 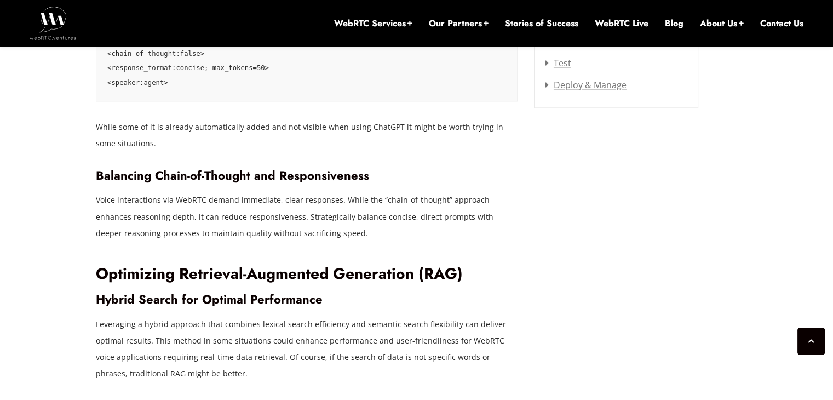 I want to click on a: Deploy & Manage, so click(x=586, y=85).